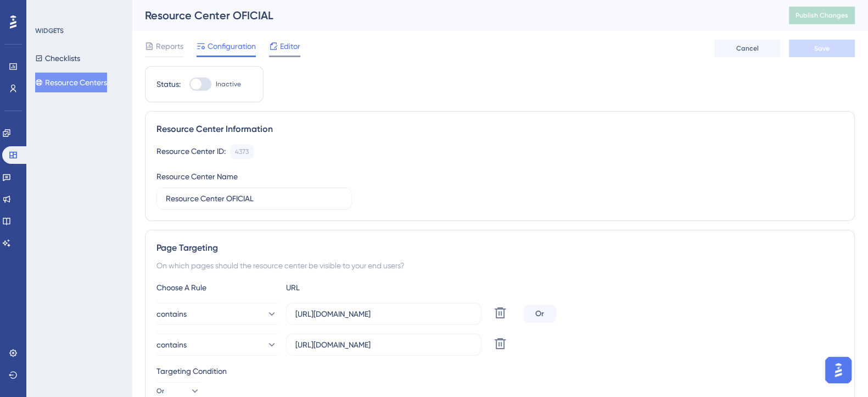 This screenshot has height=397, width=868. What do you see at coordinates (17, 17) in the screenshot?
I see `button: Open AI Assistant Launcher` at bounding box center [17, 17].